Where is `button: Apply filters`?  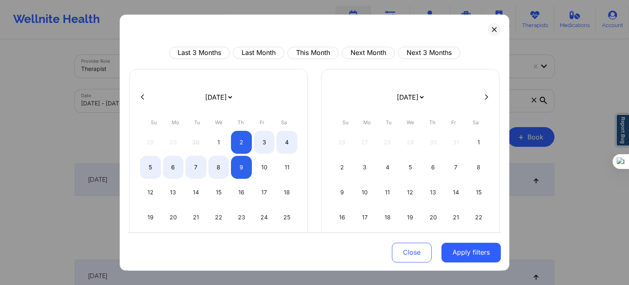
button: Apply filters is located at coordinates (471, 252).